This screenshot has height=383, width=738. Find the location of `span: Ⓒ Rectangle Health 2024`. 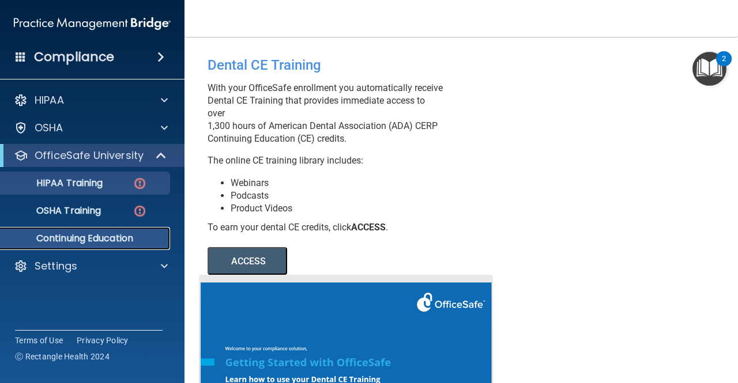

span: Ⓒ Rectangle Health 2024 is located at coordinates (62, 357).